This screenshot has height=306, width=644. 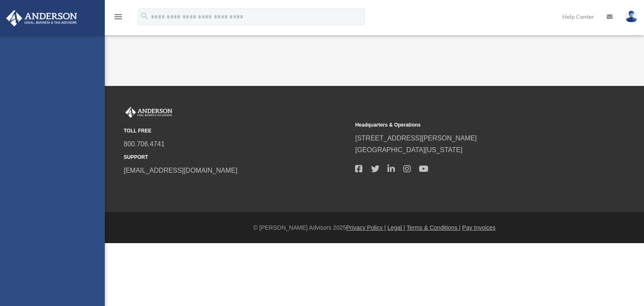 I want to click on a: 800.706.4741, so click(x=145, y=144).